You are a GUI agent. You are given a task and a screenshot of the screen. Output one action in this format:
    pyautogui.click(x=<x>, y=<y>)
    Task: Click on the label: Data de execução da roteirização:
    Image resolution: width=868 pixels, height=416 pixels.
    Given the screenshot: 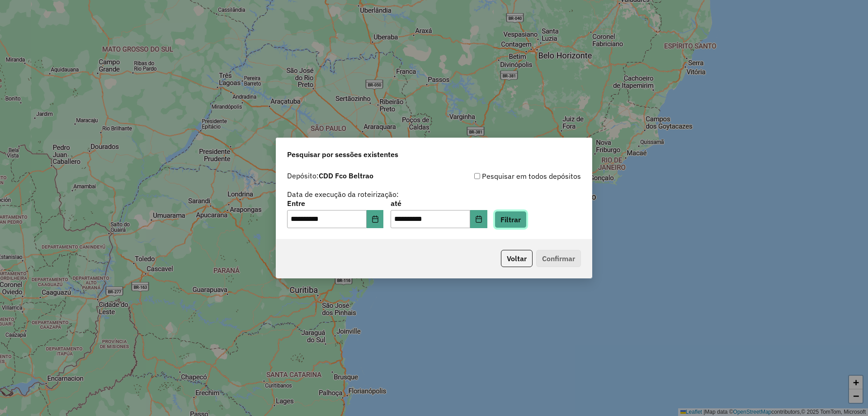 What is the action you would take?
    pyautogui.click(x=342, y=194)
    